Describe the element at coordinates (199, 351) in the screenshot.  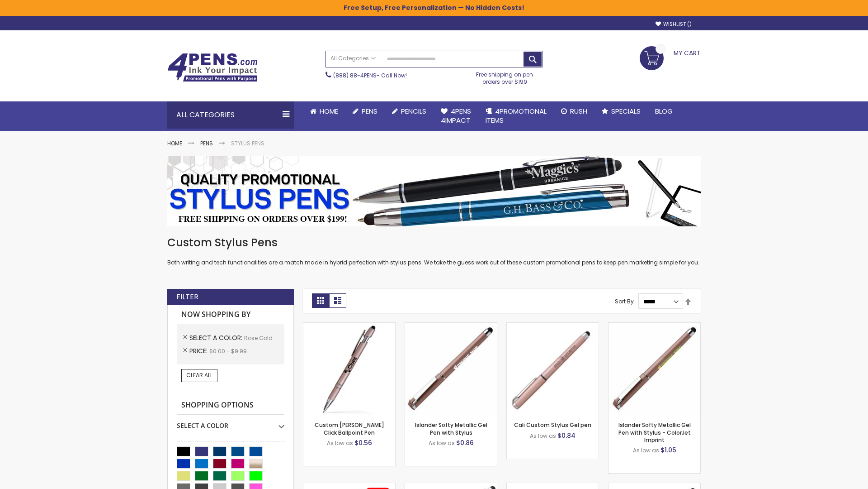
I see `span: Price` at that location.